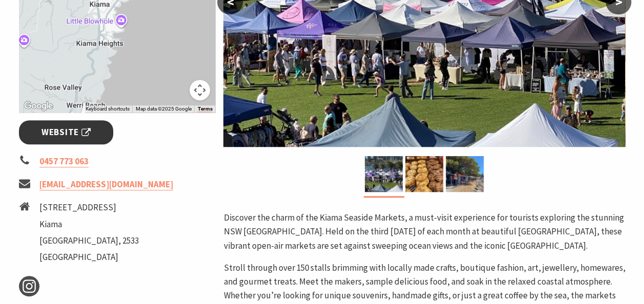 Image resolution: width=644 pixels, height=304 pixels. Describe the element at coordinates (39, 106) in the screenshot. I see `img: Google` at that location.